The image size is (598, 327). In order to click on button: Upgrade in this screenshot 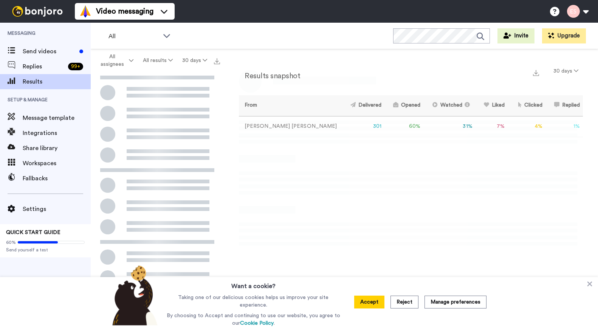, I will do `click(564, 36)`.